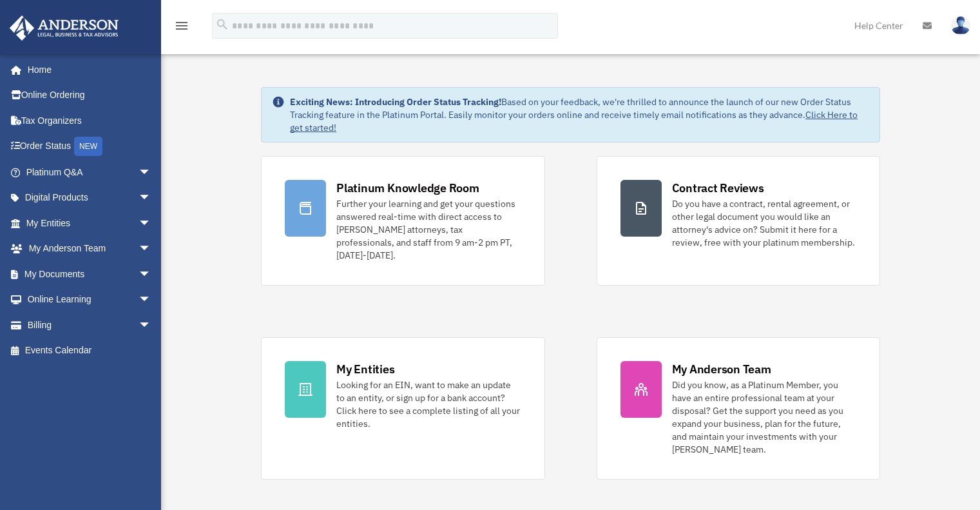 This screenshot has width=980, height=510. Describe the element at coordinates (573, 121) in the screenshot. I see `a: Click Here to get started!` at that location.